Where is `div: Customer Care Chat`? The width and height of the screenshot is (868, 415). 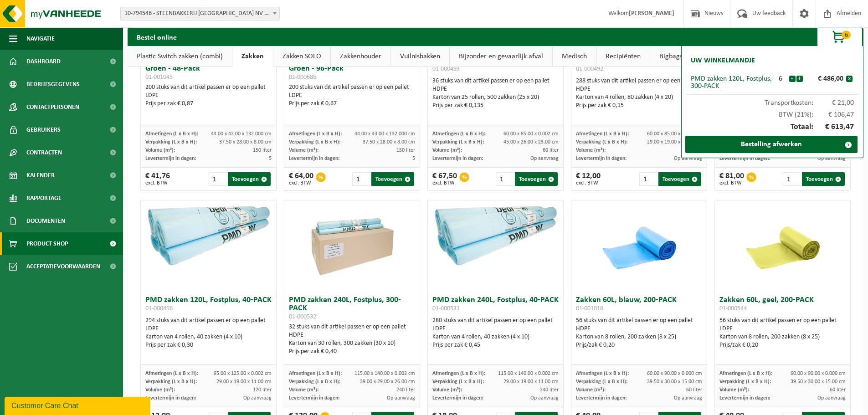
div: Customer Care Chat is located at coordinates (73, 11).